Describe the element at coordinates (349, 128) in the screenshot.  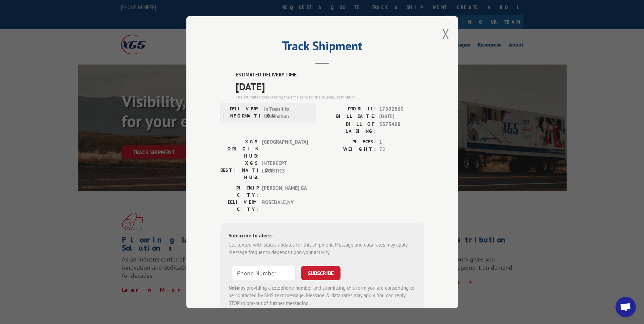
I see `label: BILL OF LADING:` at that location.